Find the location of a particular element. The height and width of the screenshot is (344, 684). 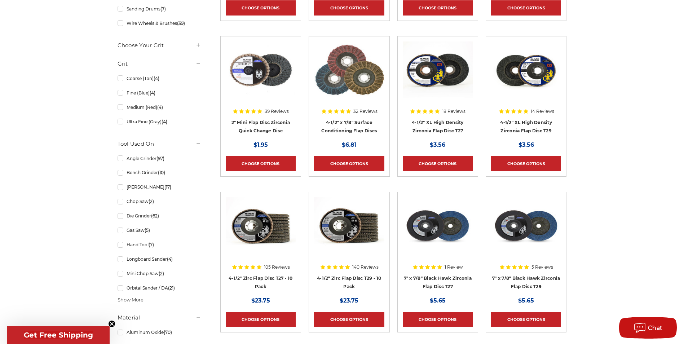

span: $6.81 is located at coordinates (349, 145).